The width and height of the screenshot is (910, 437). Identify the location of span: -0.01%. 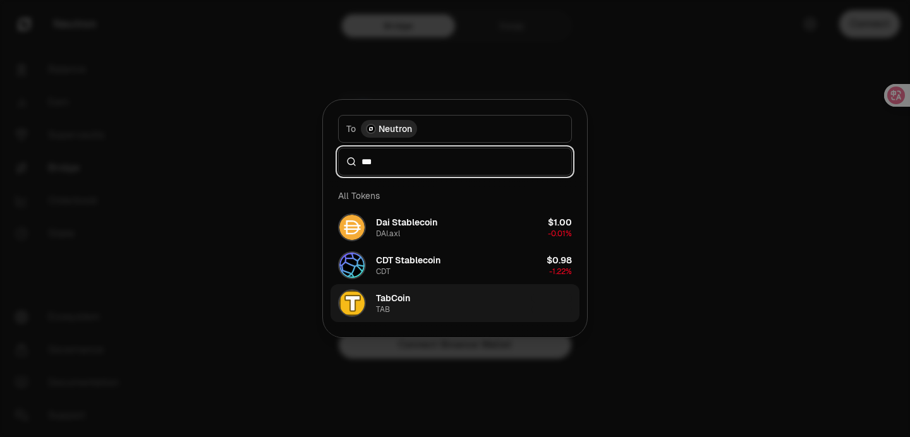
(560, 234).